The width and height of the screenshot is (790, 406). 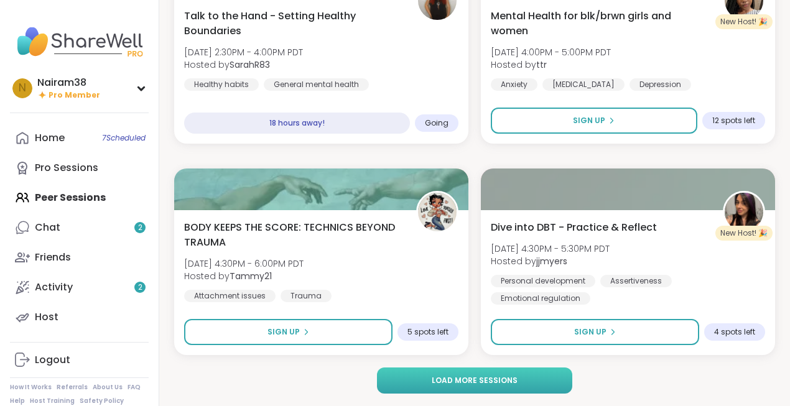 What do you see at coordinates (437, 212) in the screenshot?
I see `img: Tammy21` at bounding box center [437, 212].